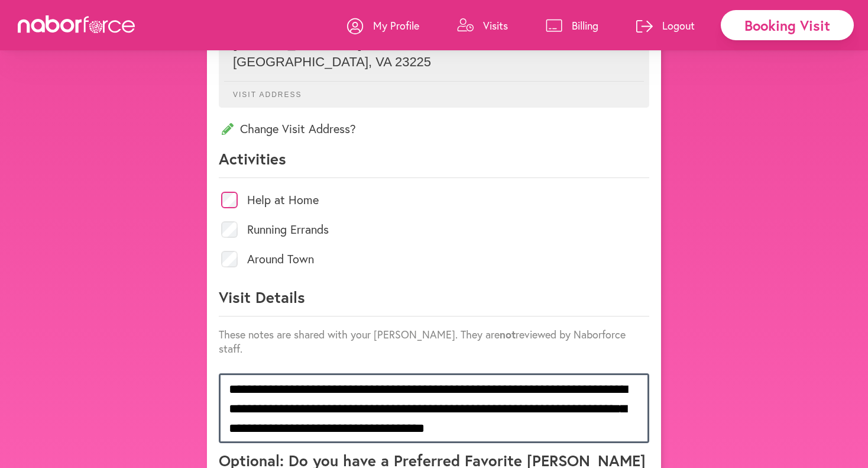 The image size is (868, 468). I want to click on p: My Profile, so click(396, 26).